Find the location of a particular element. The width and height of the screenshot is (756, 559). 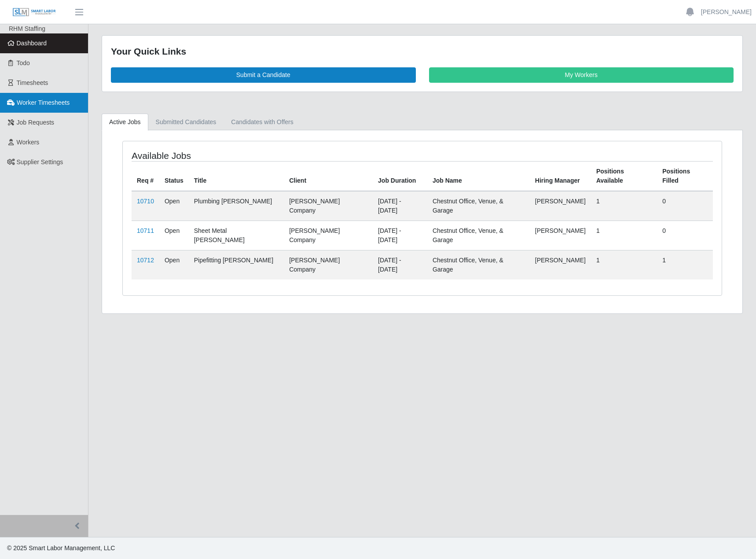

a: 10710 is located at coordinates (145, 201).